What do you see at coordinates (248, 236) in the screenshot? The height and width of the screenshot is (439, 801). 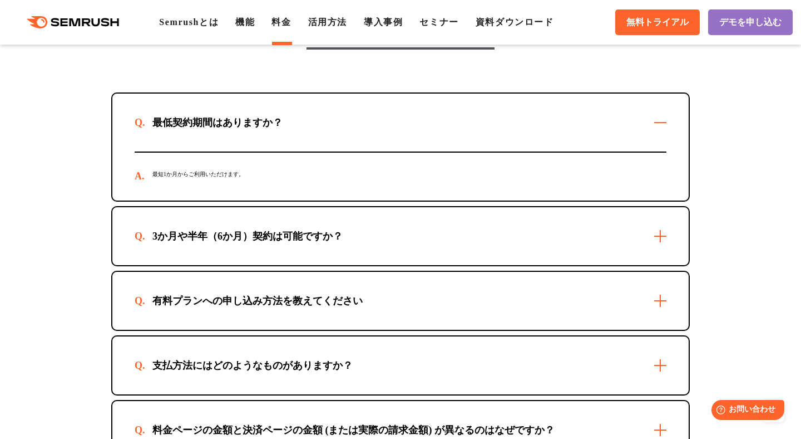 I see `div: 3か月や半年（6か月）契約は可能ですか？` at bounding box center [248, 236].